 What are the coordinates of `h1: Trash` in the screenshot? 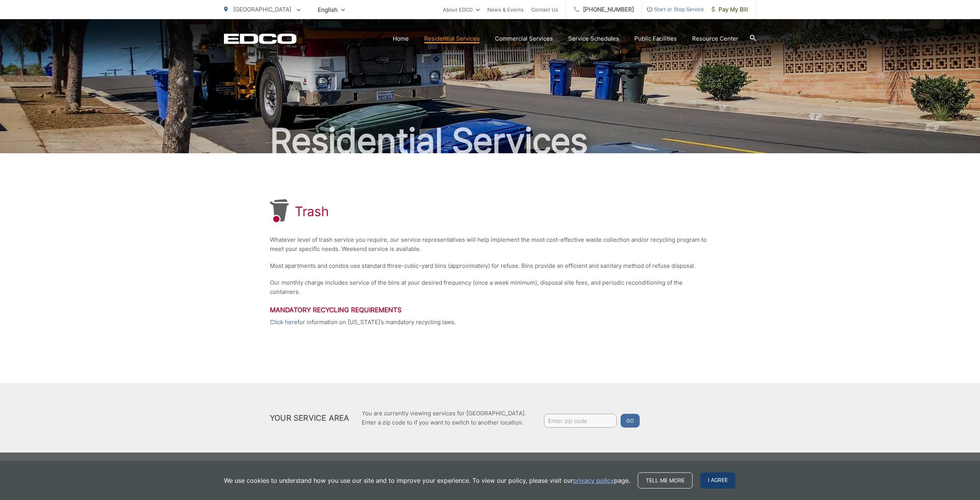 It's located at (312, 212).